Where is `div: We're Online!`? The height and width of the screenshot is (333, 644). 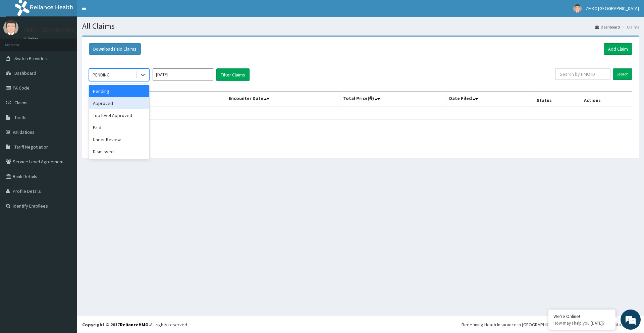 div: We're Online! is located at coordinates (582, 316).